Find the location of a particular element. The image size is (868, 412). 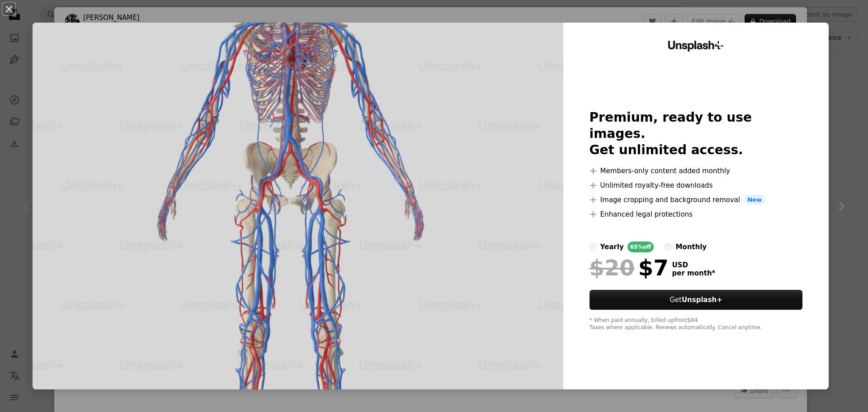

span: per month * is located at coordinates (694, 273).